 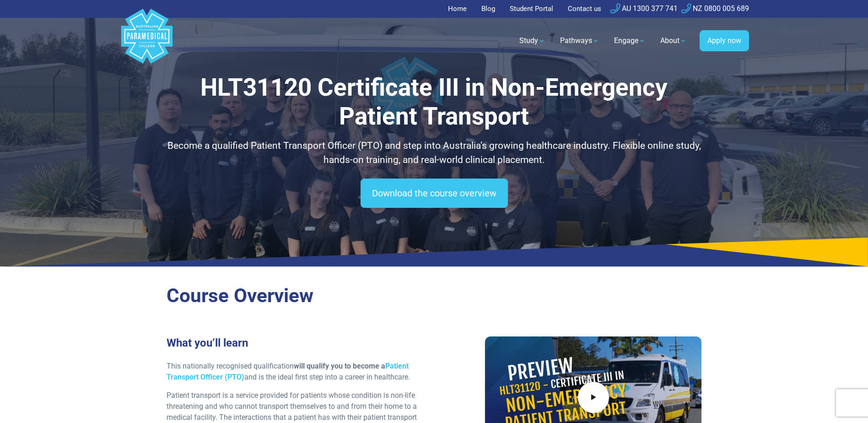 What do you see at coordinates (434, 193) in the screenshot?
I see `a: Download the course overview` at bounding box center [434, 193].